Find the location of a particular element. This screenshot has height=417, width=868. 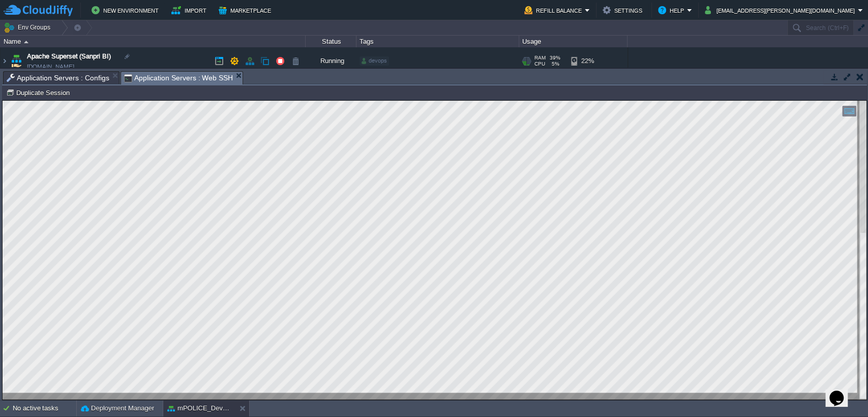

button: Refill Balance is located at coordinates (555, 10).